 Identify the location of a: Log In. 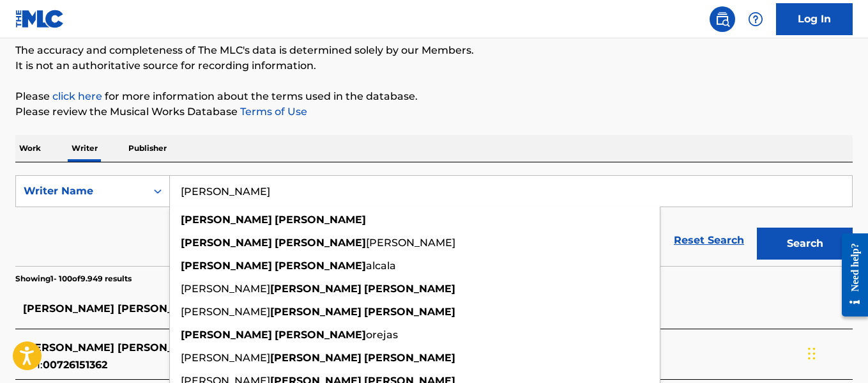
(814, 19).